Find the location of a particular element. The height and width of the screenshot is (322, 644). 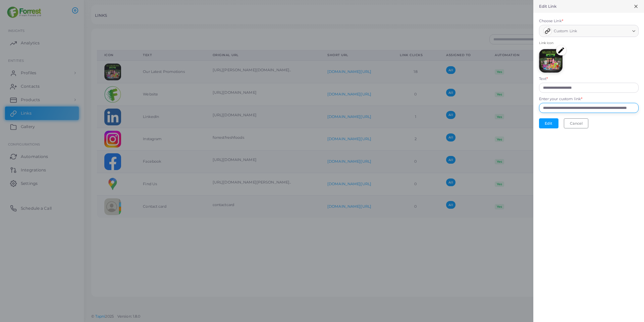

img: edit.png is located at coordinates (561, 50).